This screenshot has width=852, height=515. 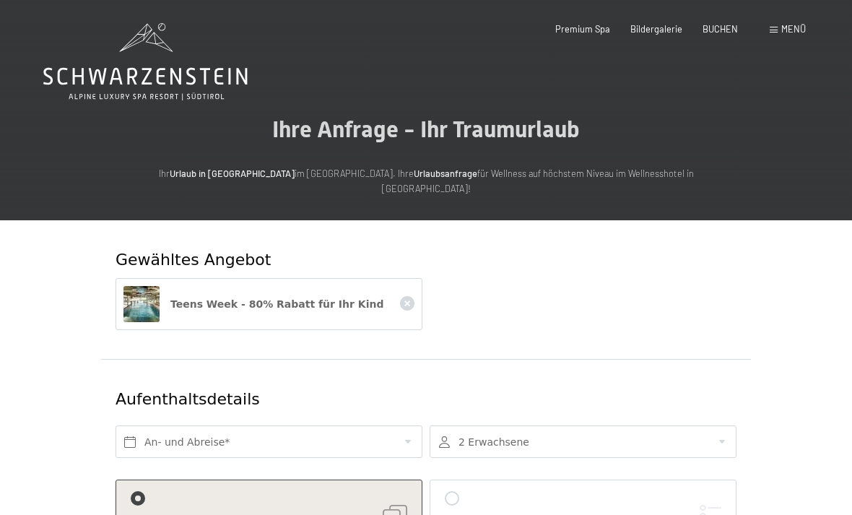 What do you see at coordinates (720, 29) in the screenshot?
I see `a: BUCHEN` at bounding box center [720, 29].